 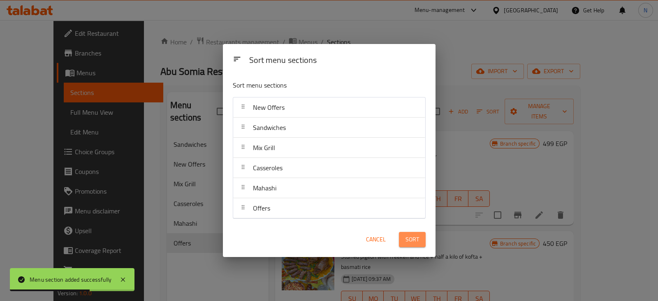 I want to click on div: New Offers, so click(x=329, y=107).